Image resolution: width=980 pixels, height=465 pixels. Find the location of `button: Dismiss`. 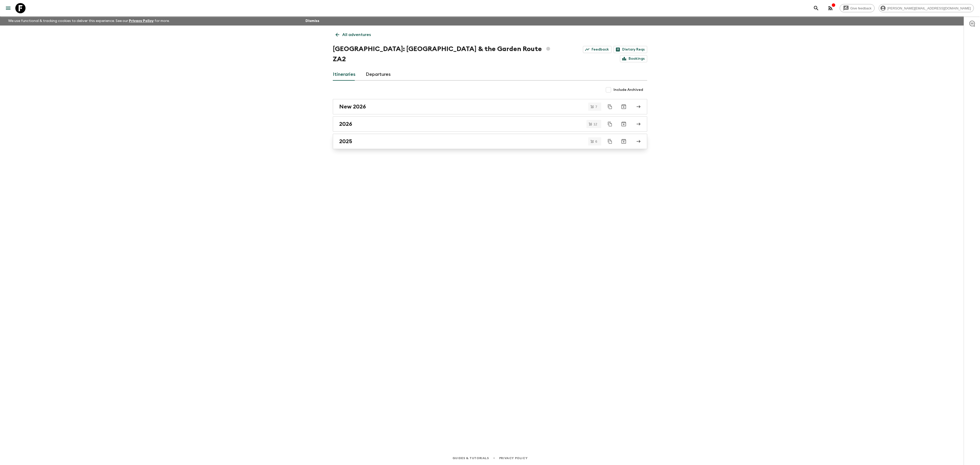

button: Dismiss is located at coordinates (312, 21).